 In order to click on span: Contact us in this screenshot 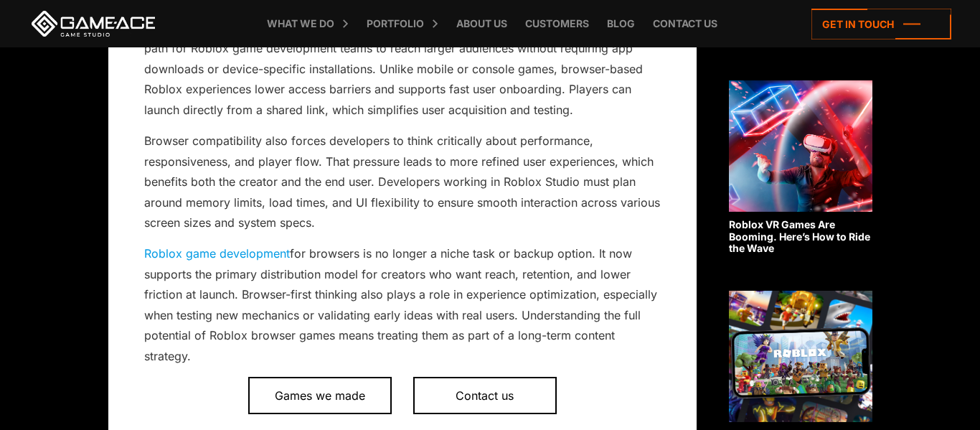, I will do `click(485, 395)`.